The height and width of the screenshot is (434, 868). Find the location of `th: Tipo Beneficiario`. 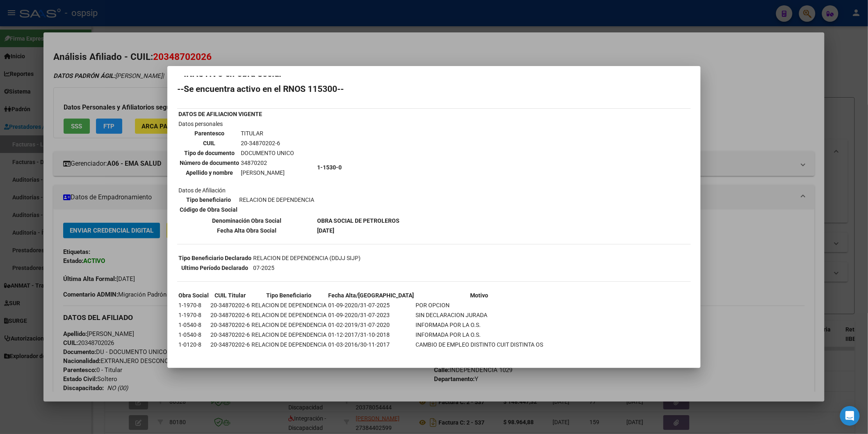

th: Tipo Beneficiario is located at coordinates (289, 295).